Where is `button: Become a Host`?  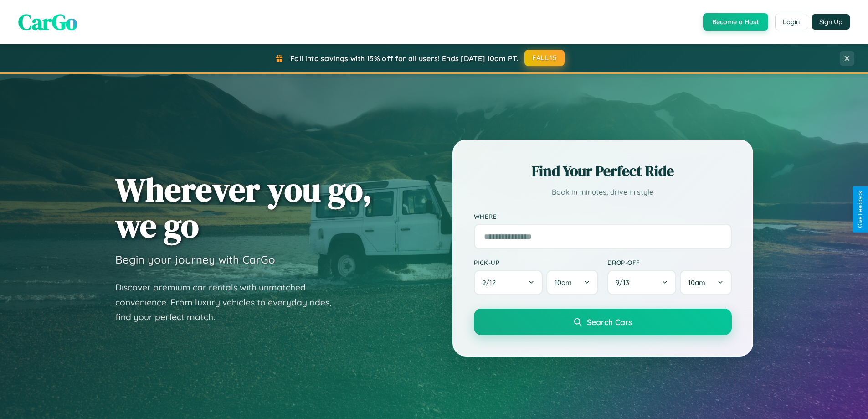
button: Become a Host is located at coordinates (735, 22).